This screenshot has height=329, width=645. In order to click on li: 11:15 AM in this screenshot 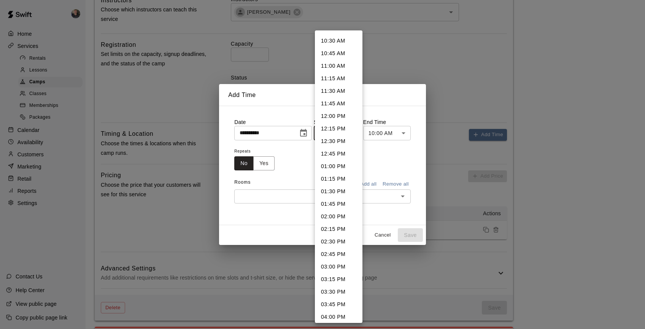, I will do `click(338, 78)`.